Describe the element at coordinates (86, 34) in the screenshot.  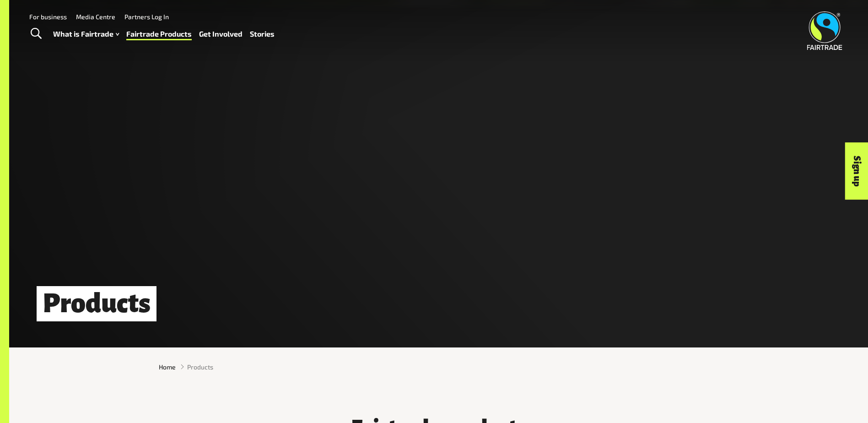
I see `a: What is Fairtrade` at that location.